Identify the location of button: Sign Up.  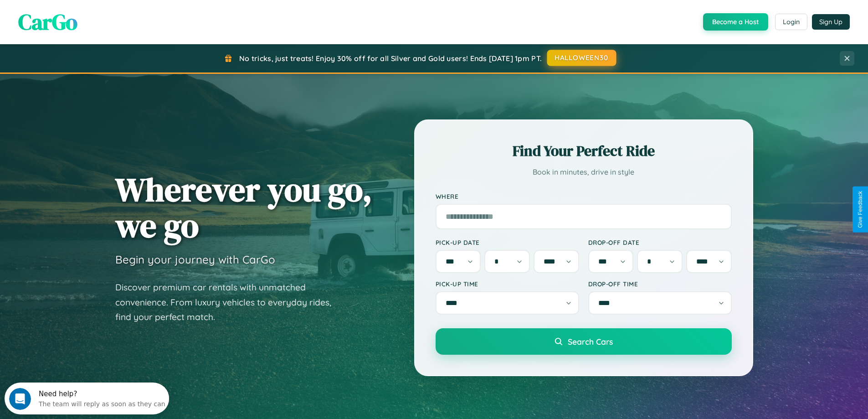
(831, 22).